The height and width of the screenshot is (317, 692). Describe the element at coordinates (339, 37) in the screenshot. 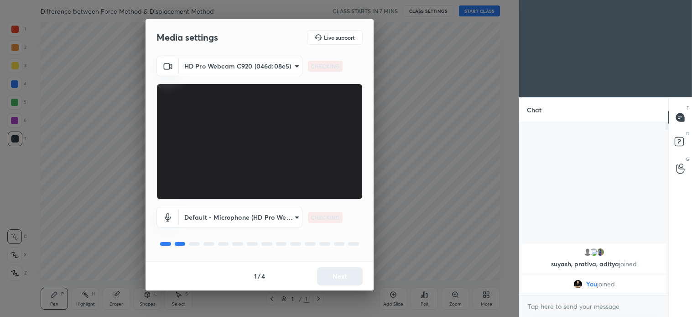

I see `h5: Live support` at that location.